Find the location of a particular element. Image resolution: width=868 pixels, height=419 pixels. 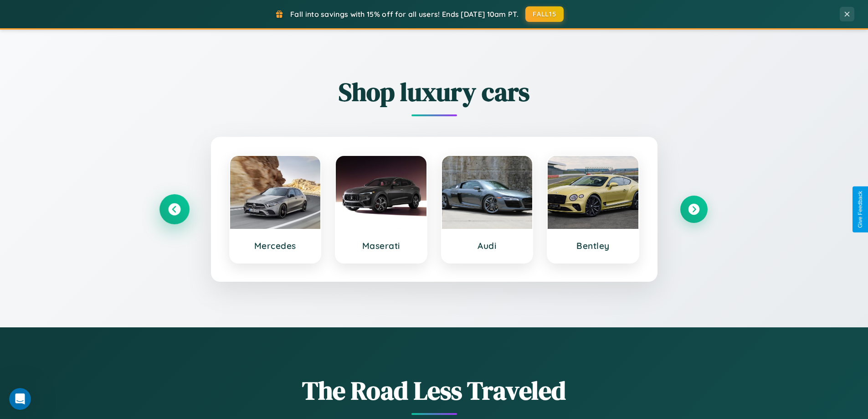

h3: Maserati is located at coordinates (381, 246).